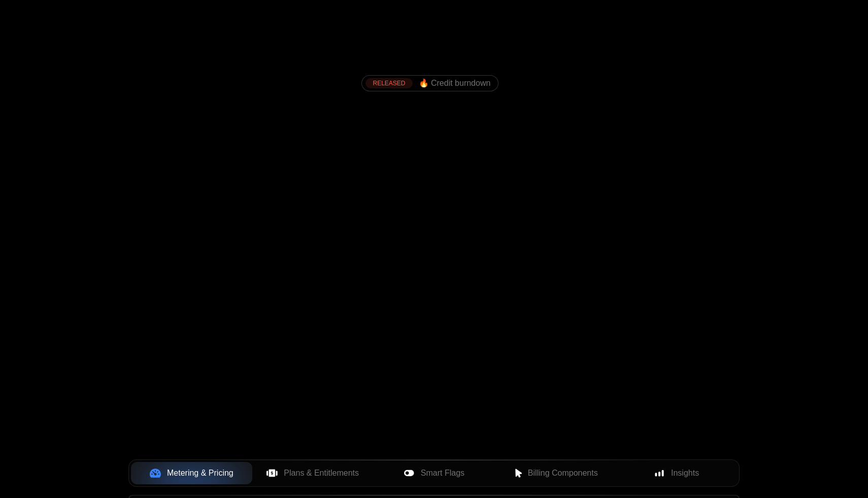 The height and width of the screenshot is (498, 868). I want to click on a: [object Object],[object Object], so click(428, 83).